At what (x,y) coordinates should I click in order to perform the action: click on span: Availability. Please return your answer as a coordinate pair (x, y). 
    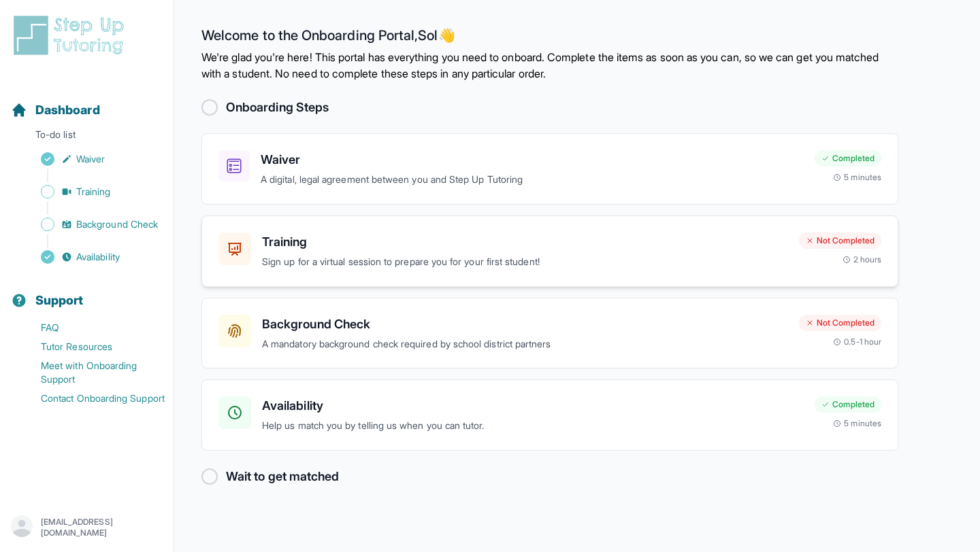
    Looking at the image, I should click on (98, 257).